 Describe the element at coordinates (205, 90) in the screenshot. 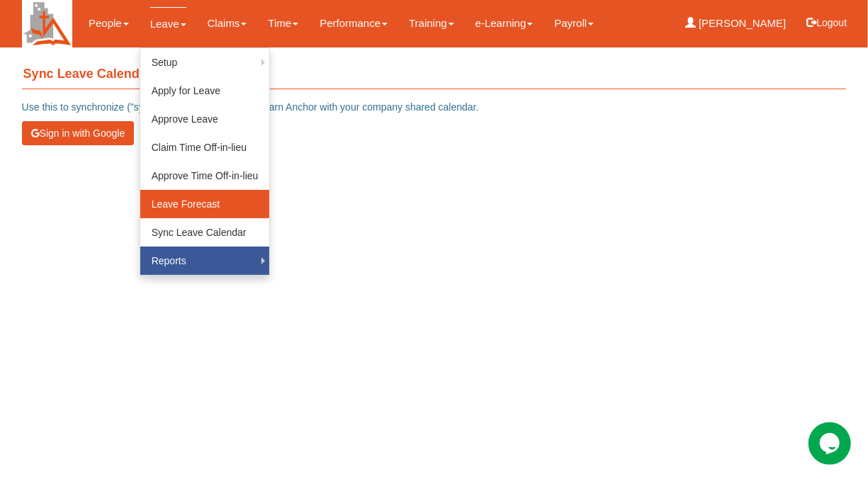

I see `a: Apply for Leave` at that location.